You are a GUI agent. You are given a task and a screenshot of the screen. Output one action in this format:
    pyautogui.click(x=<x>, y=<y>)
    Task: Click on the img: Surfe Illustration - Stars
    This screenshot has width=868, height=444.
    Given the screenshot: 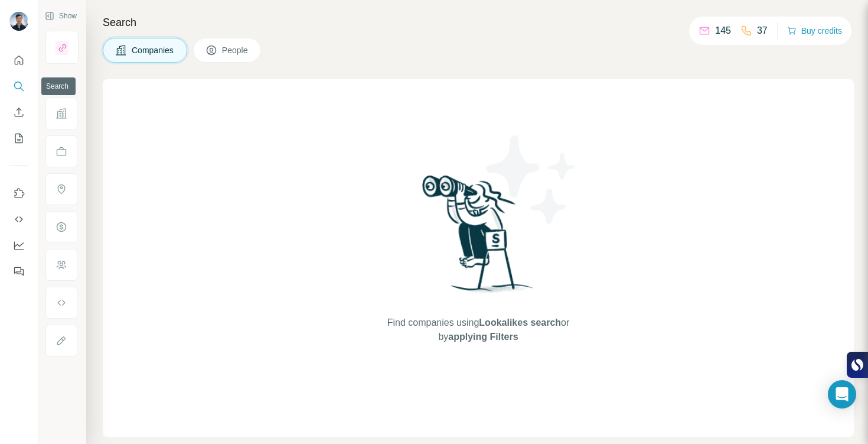 What is the action you would take?
    pyautogui.click(x=532, y=180)
    